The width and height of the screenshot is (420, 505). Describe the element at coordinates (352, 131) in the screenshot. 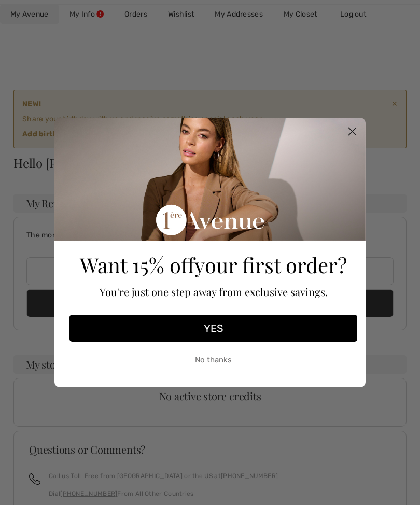

I see `button: Close dialog` at that location.